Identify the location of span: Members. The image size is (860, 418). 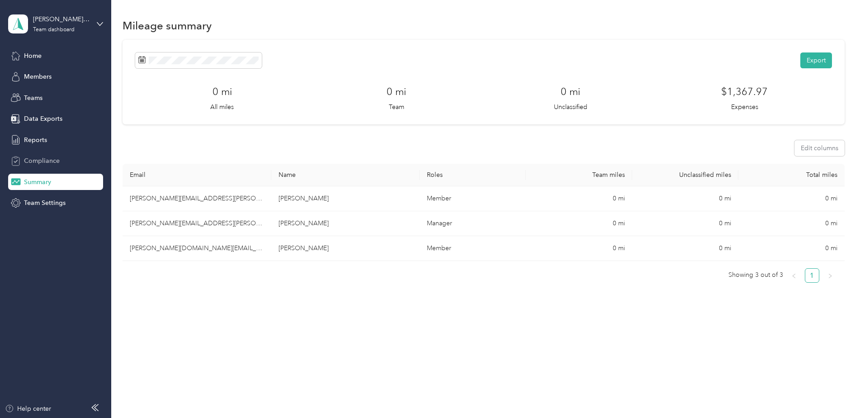
(38, 76).